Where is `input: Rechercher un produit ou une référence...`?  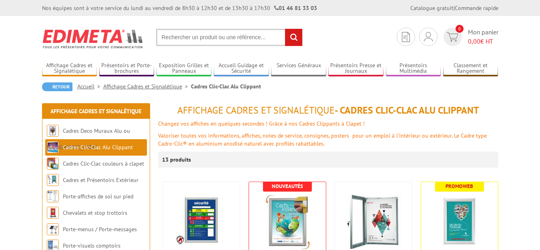
input: Rechercher un produit ou une référence... is located at coordinates (230, 37).